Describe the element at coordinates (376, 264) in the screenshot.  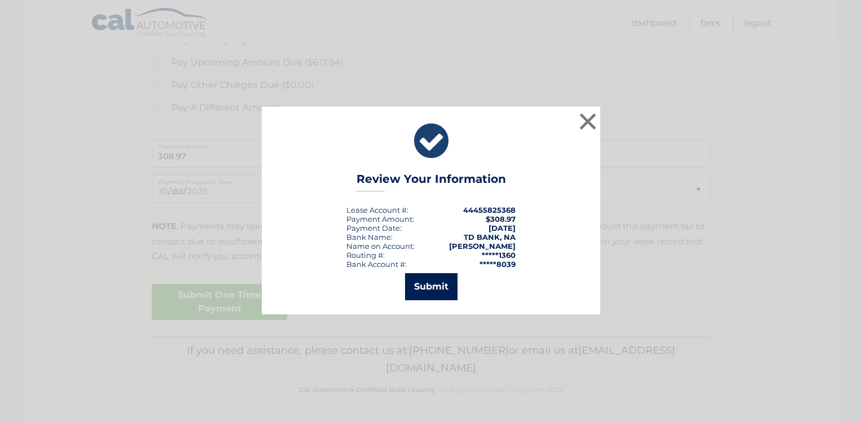
I see `div: Bank Account #:` at that location.